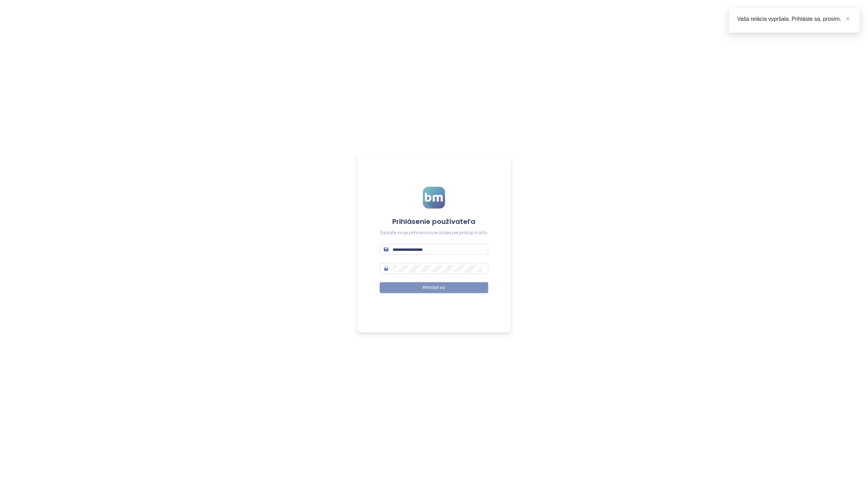  What do you see at coordinates (434, 287) in the screenshot?
I see `button: Prihlásiť sa` at bounding box center [434, 287].